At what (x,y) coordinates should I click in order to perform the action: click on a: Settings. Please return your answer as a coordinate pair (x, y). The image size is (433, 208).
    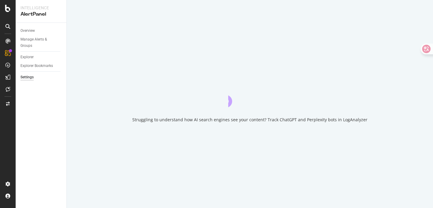
    Looking at the image, I should click on (41, 77).